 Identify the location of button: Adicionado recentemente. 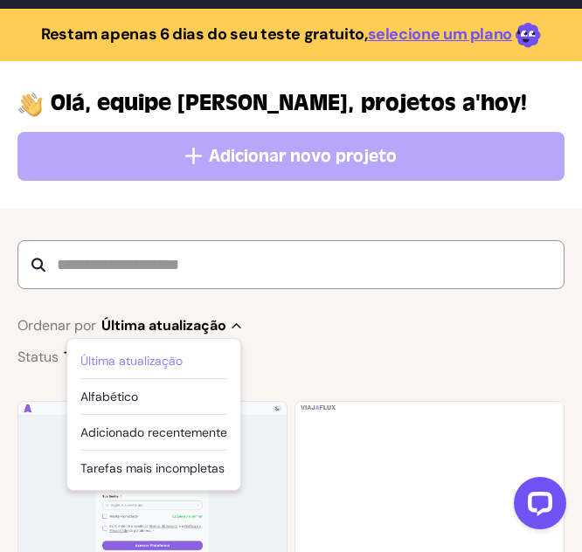
(154, 432).